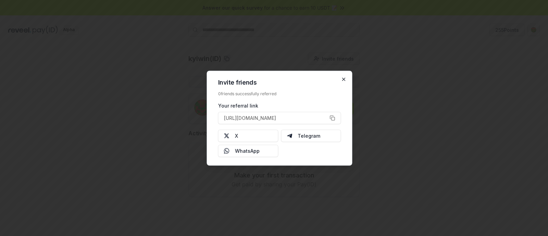  I want to click on img: Telegram, so click(289, 136).